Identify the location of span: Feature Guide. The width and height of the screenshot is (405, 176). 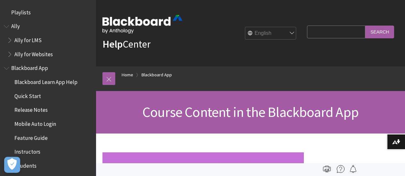
(31, 137).